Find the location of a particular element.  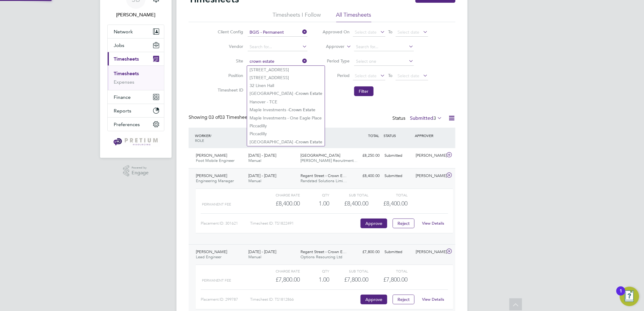

div: Status is located at coordinates (418, 119).